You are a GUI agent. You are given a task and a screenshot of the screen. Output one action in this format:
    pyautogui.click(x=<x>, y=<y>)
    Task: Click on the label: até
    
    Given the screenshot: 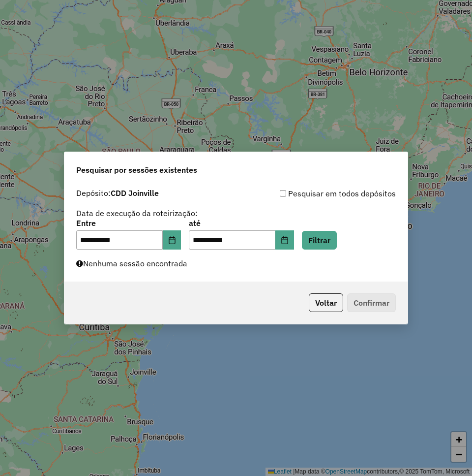 What is the action you would take?
    pyautogui.click(x=241, y=223)
    